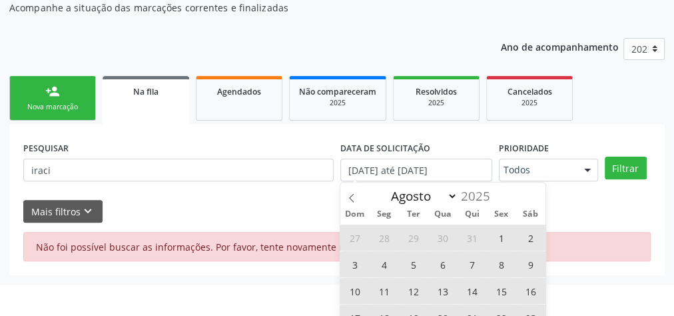 The width and height of the screenshot is (674, 316). Describe the element at coordinates (46, 148) in the screenshot. I see `label: PESQUISAR` at that location.